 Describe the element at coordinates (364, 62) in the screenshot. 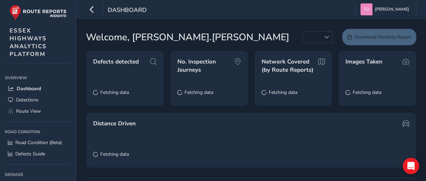

I see `span: Images Taken` at that location.